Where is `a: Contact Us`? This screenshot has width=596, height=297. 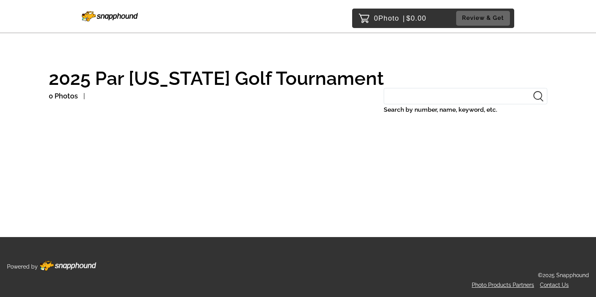 a: Contact Us is located at coordinates (554, 285).